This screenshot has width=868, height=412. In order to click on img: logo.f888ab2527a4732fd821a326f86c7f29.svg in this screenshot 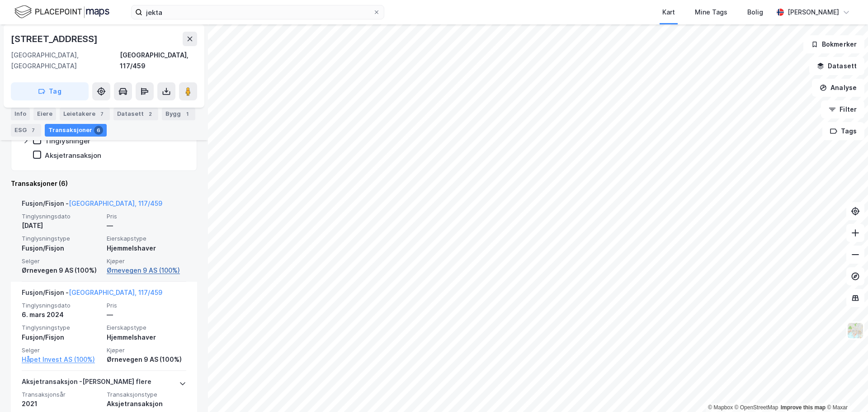, I will do `click(62, 12)`.